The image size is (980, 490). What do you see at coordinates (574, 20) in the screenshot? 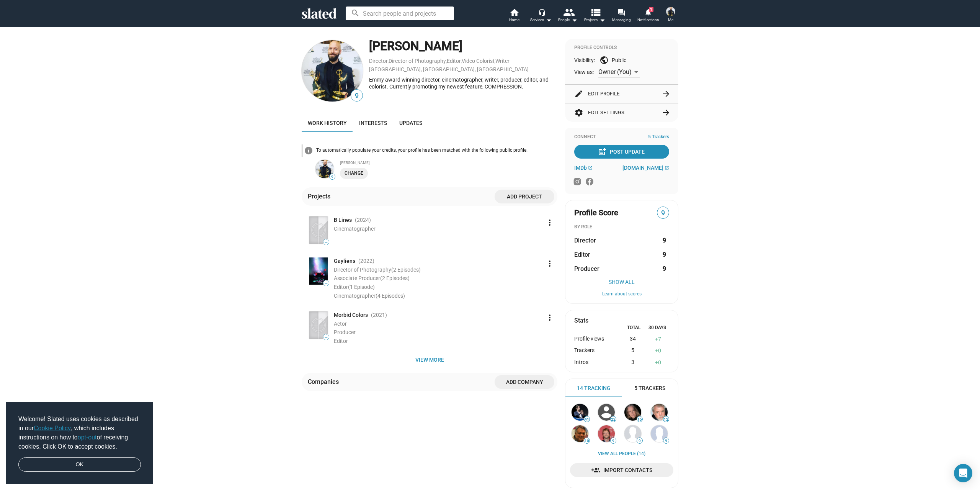
I see `mat-icon: arrow_drop_down` at bounding box center [574, 20].